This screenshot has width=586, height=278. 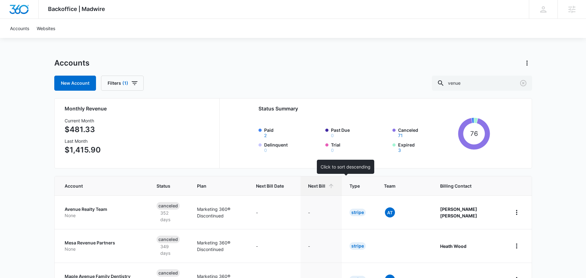 I want to click on span: Account, so click(x=98, y=186).